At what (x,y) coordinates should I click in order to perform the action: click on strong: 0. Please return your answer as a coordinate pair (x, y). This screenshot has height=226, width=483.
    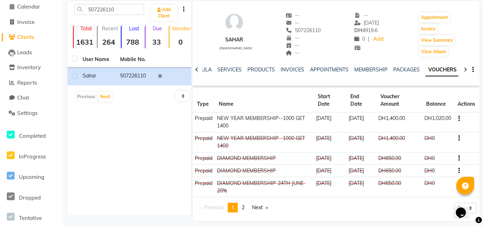
    Looking at the image, I should click on (180, 42).